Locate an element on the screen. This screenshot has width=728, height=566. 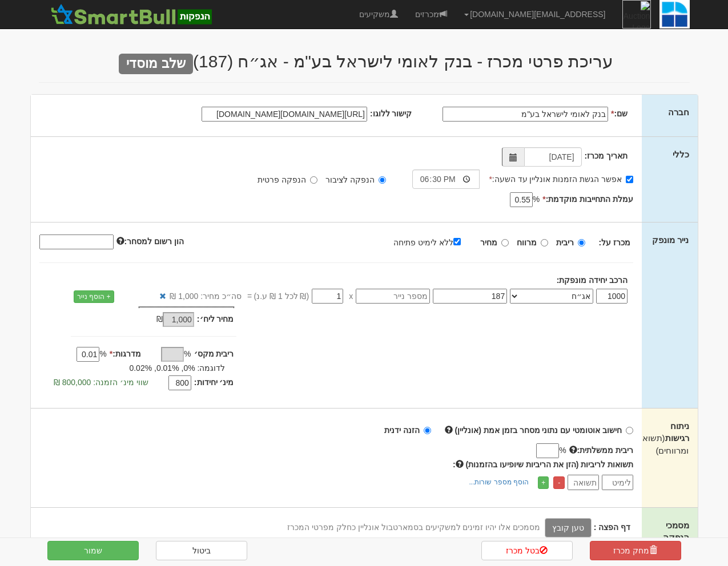
label: הנפקה לציבור is located at coordinates (355, 180).